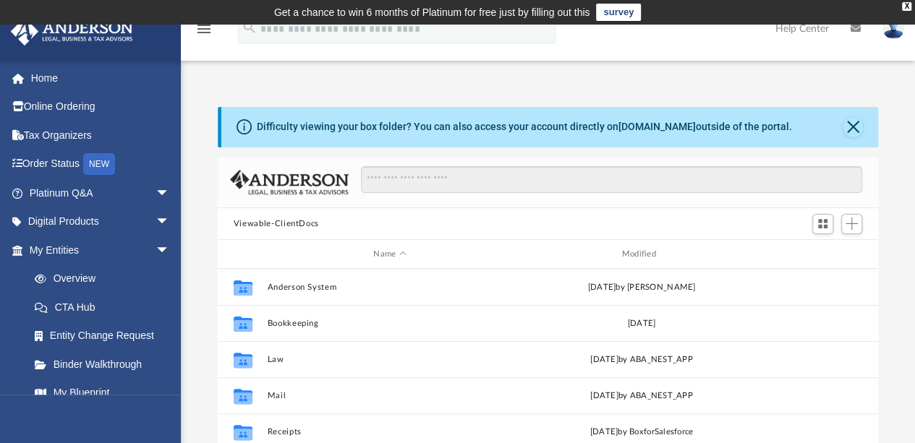 Image resolution: width=915 pixels, height=443 pixels. What do you see at coordinates (250, 27) in the screenshot?
I see `i: search` at bounding box center [250, 27].